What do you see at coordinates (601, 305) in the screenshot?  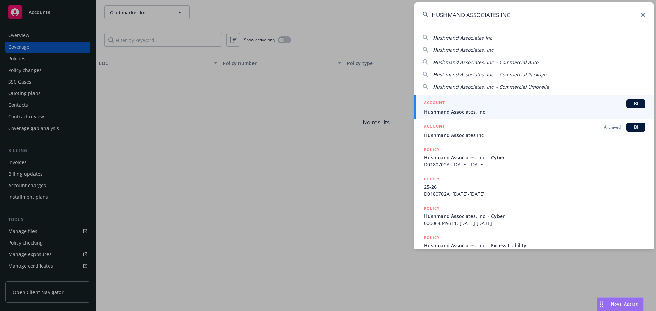 I see `div: Drag to move` at bounding box center [601, 305].